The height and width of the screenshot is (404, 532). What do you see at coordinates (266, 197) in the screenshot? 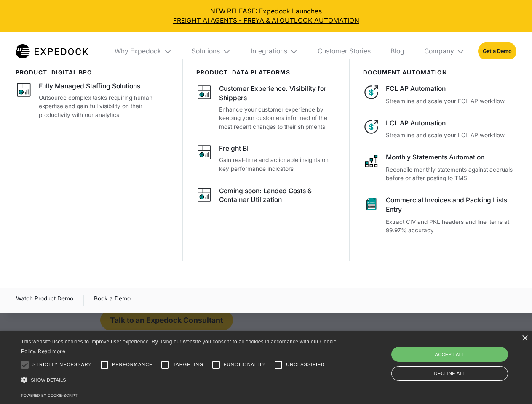
I see `a: Coming soon: Landed Costs & Container Utilization` at bounding box center [266, 197].